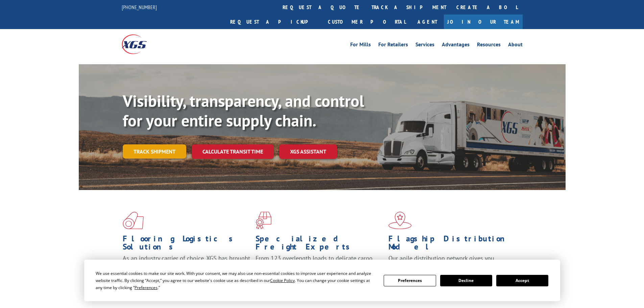 The image size is (644, 308). What do you see at coordinates (425, 46) in the screenshot?
I see `a: Services` at bounding box center [425, 46].